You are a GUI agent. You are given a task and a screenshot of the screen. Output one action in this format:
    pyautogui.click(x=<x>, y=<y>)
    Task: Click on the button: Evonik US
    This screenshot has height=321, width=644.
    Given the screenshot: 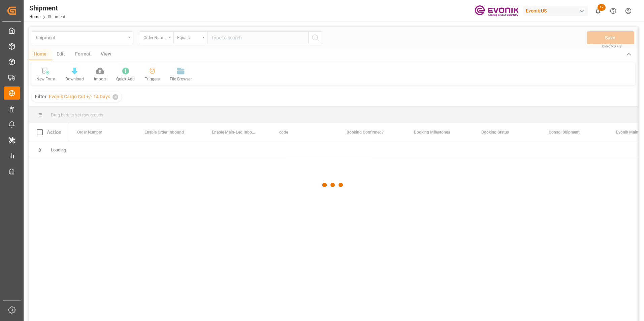 What is the action you would take?
    pyautogui.click(x=557, y=11)
    